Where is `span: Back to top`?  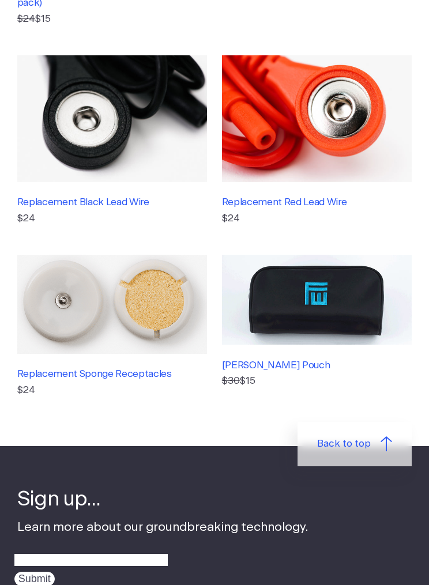 span: Back to top is located at coordinates (343, 444).